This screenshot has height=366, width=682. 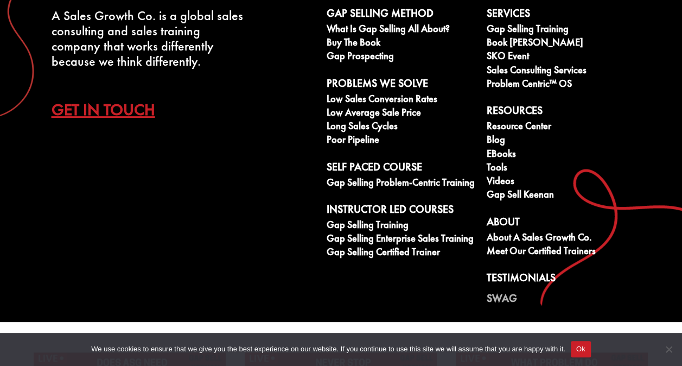 I want to click on a: What is Gap Selling all about?, so click(x=400, y=30).